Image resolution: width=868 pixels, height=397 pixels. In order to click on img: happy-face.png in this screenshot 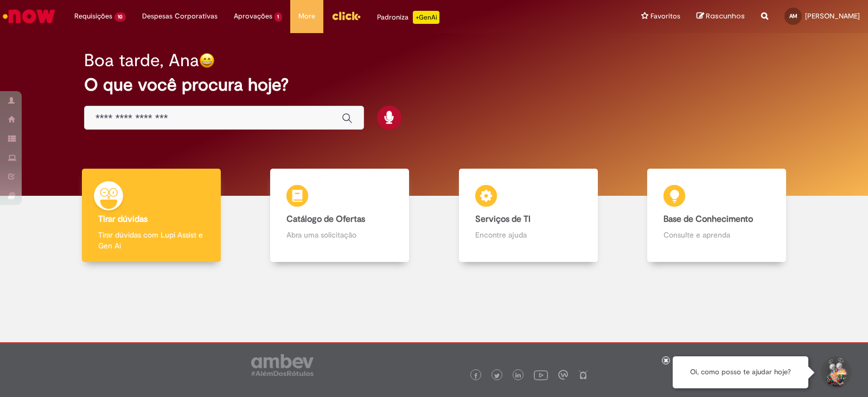, I will do `click(206, 60)`.